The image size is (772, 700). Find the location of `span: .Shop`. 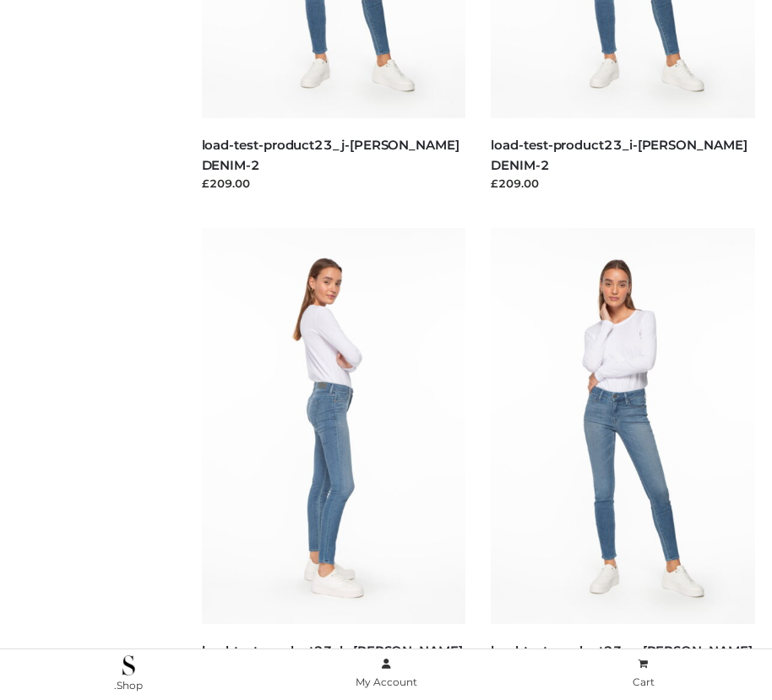

span: .Shop is located at coordinates (128, 685).